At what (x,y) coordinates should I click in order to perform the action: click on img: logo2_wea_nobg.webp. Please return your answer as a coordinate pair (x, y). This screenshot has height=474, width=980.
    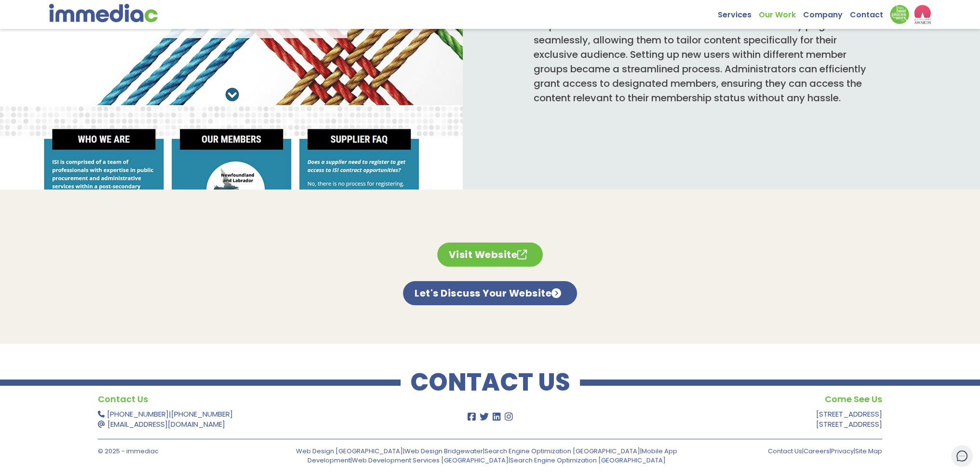
    Looking at the image, I should click on (922, 15).